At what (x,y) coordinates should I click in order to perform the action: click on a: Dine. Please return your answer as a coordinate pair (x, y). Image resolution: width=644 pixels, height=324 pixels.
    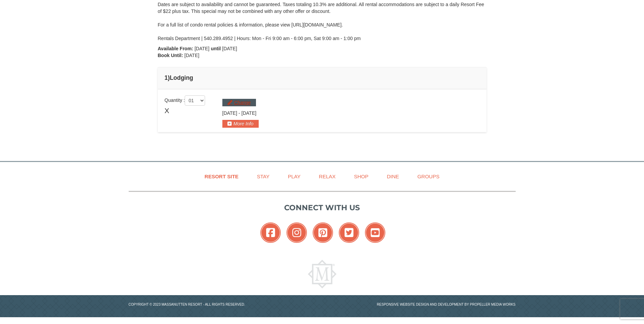
    Looking at the image, I should click on (393, 176).